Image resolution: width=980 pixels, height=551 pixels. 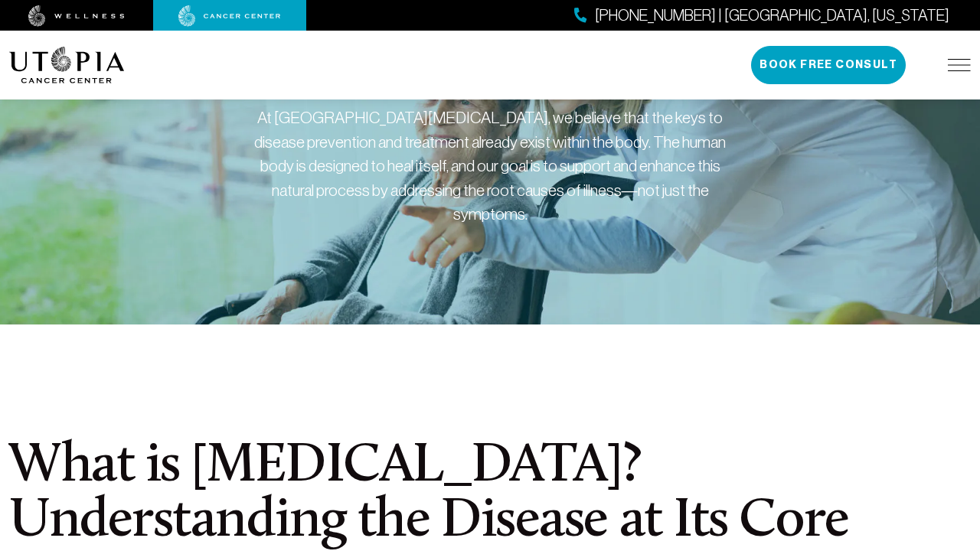 What do you see at coordinates (959, 65) in the screenshot?
I see `img: icon-hamburger` at bounding box center [959, 65].